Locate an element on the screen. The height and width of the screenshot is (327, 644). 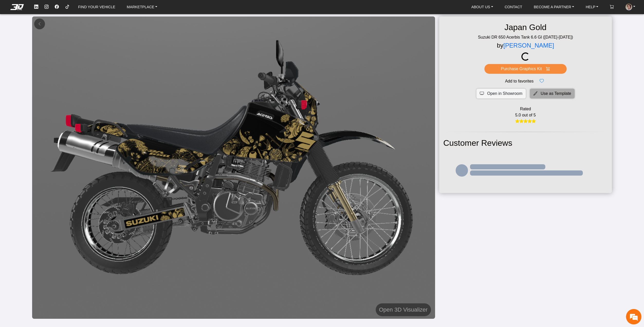
span: 5.0 out of 5 is located at coordinates (526, 115).